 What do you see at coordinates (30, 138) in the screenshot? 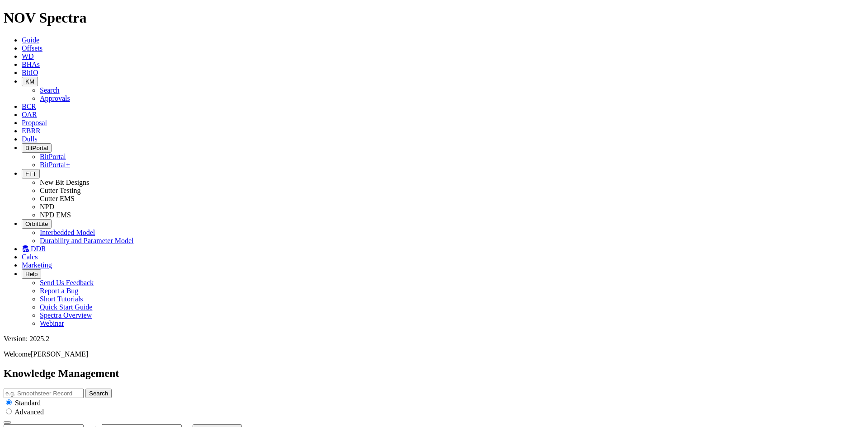
I see `span: Dulls` at bounding box center [30, 138].